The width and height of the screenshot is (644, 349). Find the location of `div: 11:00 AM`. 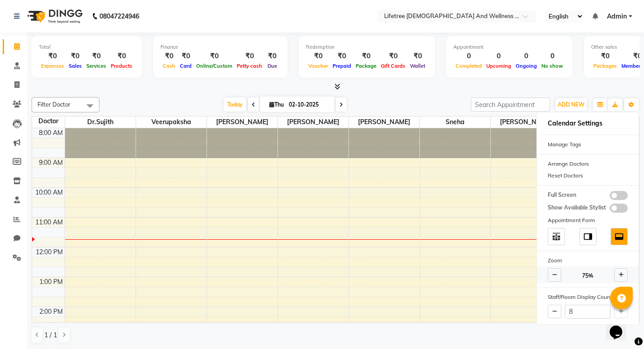

div: 11:00 AM is located at coordinates (49, 222).